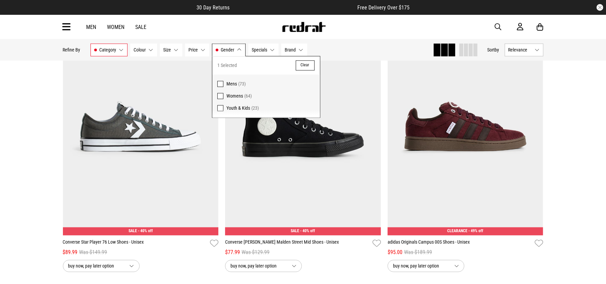 The image size is (606, 284). I want to click on span: Mens, so click(232, 84).